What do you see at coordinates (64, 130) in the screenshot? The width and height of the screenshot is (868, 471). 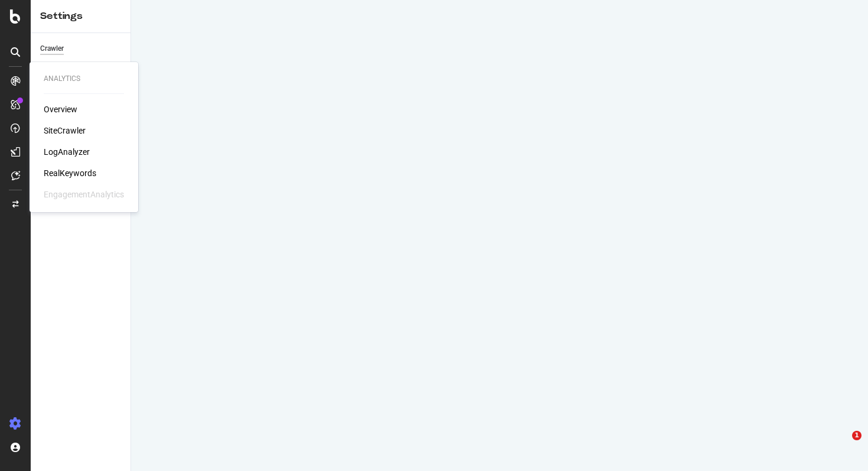 I see `a: SiteCrawler` at bounding box center [64, 130].